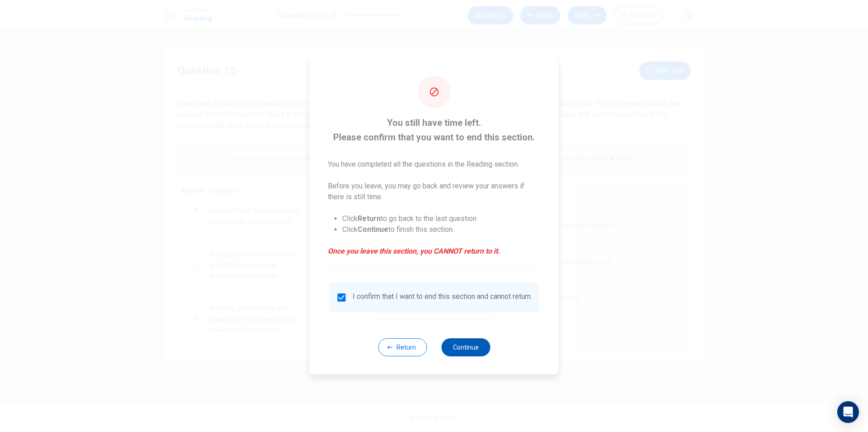 Image resolution: width=868 pixels, height=432 pixels. What do you see at coordinates (466, 347) in the screenshot?
I see `button: Continue` at bounding box center [466, 347].